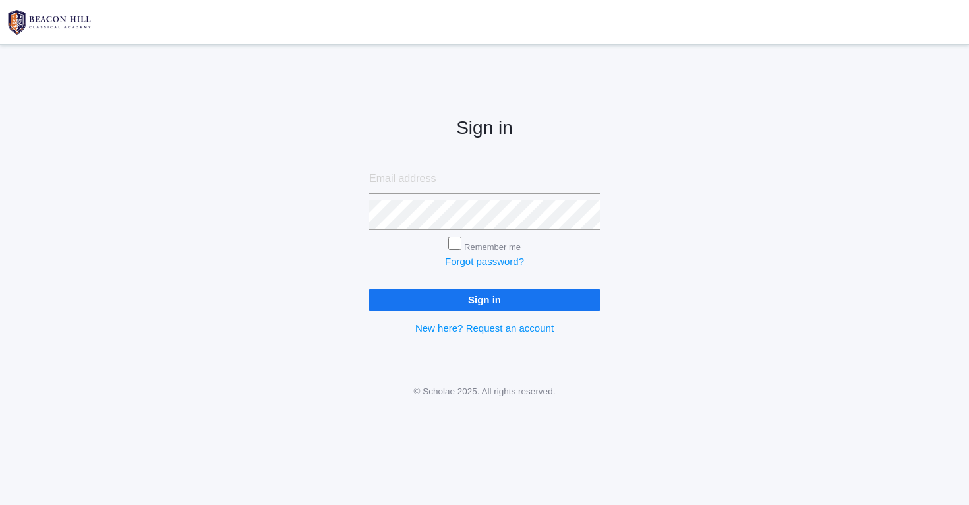  What do you see at coordinates (485, 128) in the screenshot?
I see `h2: Sign in` at bounding box center [485, 128].